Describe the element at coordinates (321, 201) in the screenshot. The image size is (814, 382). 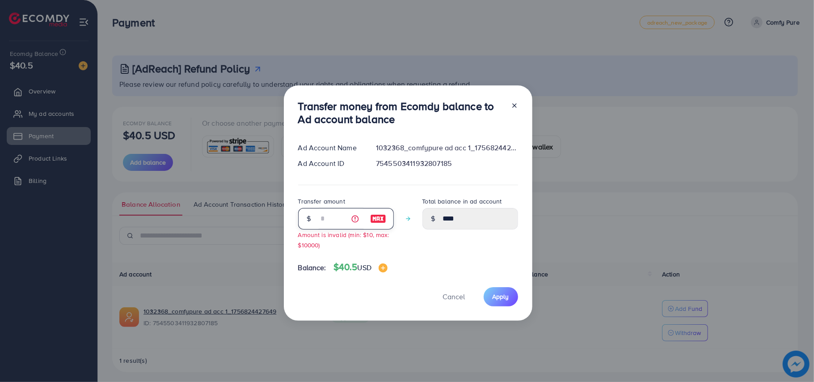
I see `label: Transfer amount` at that location.